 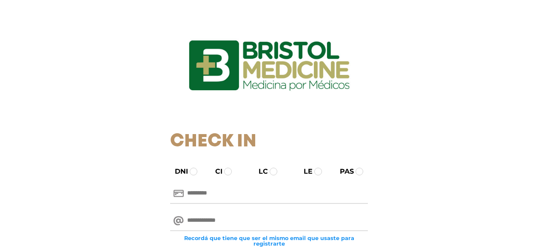 What do you see at coordinates (259, 171) in the screenshot?
I see `label: LC` at bounding box center [259, 171].